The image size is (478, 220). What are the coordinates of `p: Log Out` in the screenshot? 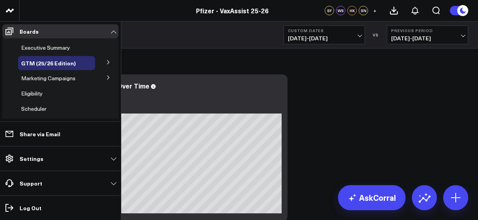 It's located at (31, 208).